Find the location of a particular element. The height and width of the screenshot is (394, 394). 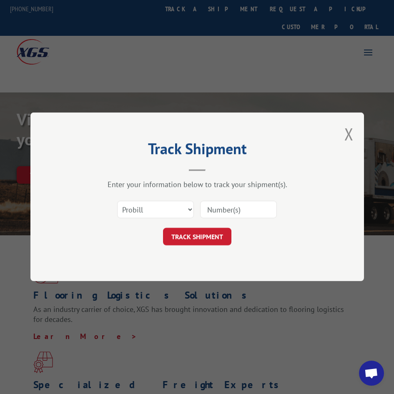

button: Close modal is located at coordinates (349, 134).